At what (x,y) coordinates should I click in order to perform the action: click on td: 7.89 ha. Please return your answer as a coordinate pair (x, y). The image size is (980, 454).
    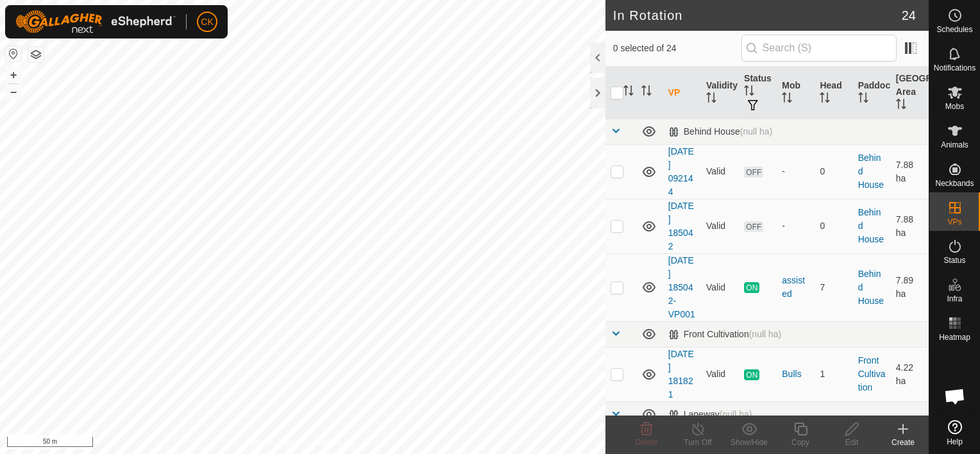
    Looking at the image, I should click on (910, 288).